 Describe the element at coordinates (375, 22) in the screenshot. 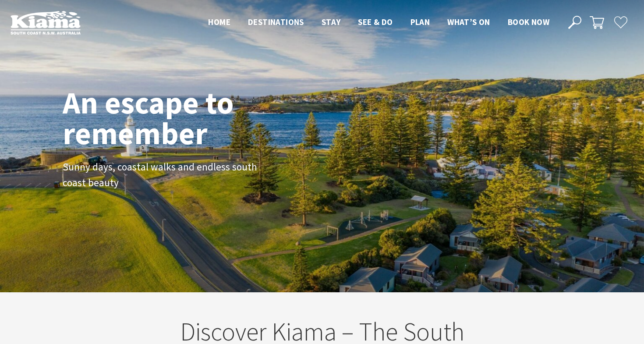

I see `span: See & Do` at that location.